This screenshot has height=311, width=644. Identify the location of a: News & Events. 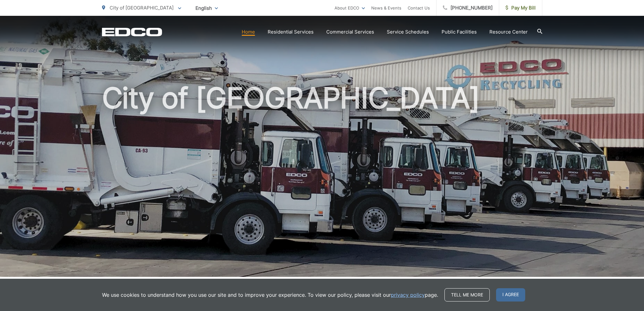
(386, 8).